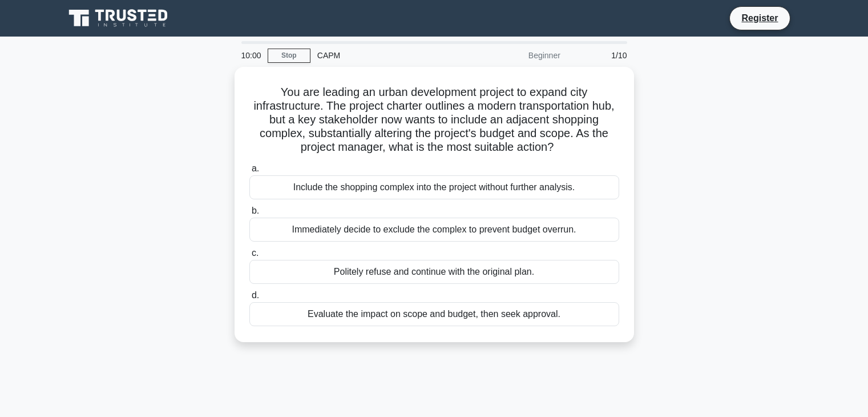 This screenshot has width=868, height=417. Describe the element at coordinates (289, 55) in the screenshot. I see `a: Stop` at that location.